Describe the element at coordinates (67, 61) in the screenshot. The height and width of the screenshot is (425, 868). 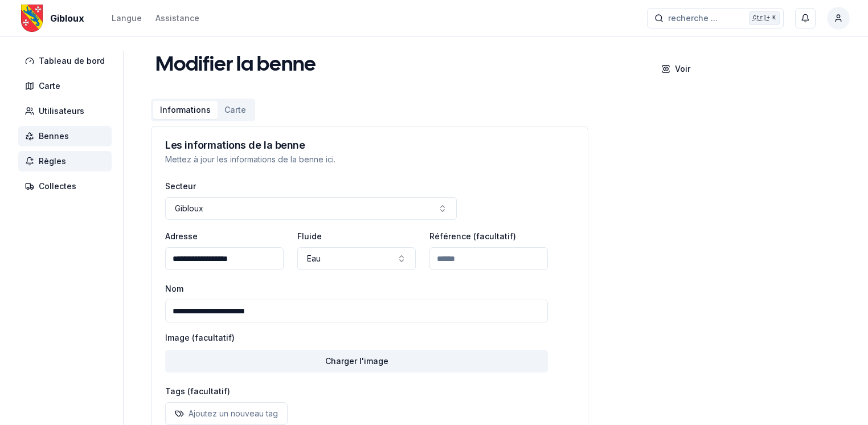
I see `a: Tableau de bord` at that location.